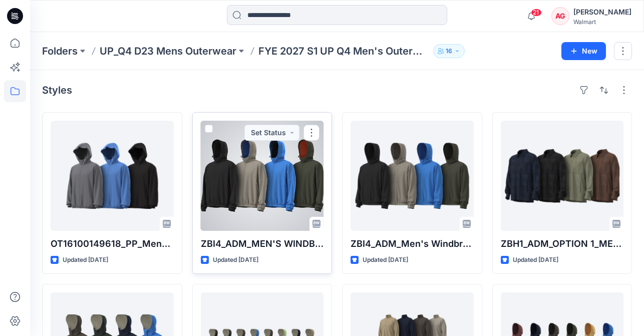 This screenshot has height=336, width=644. Describe the element at coordinates (562, 175) in the screenshot. I see `a: ZBH1_ADM_OPTION 1_MEN'S SOFT SHIRT JACKET` at that location.